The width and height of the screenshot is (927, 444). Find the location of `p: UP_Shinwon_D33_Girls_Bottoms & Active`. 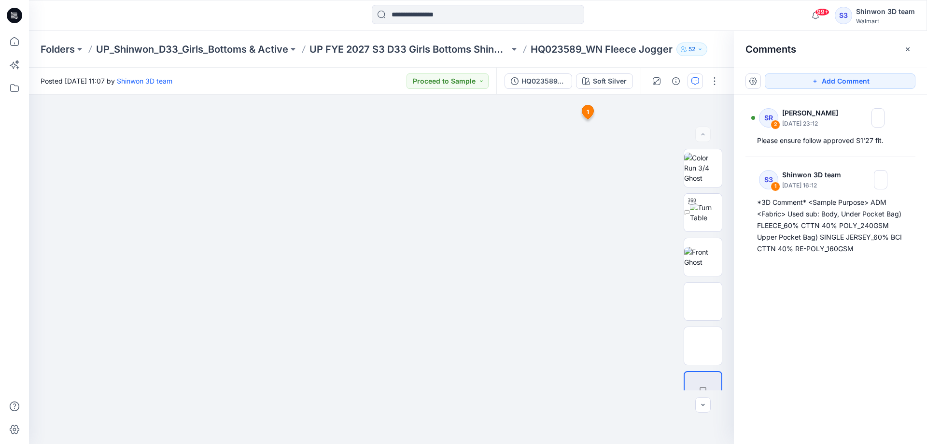

p: UP_Shinwon_D33_Girls_Bottoms & Active is located at coordinates (192, 49).